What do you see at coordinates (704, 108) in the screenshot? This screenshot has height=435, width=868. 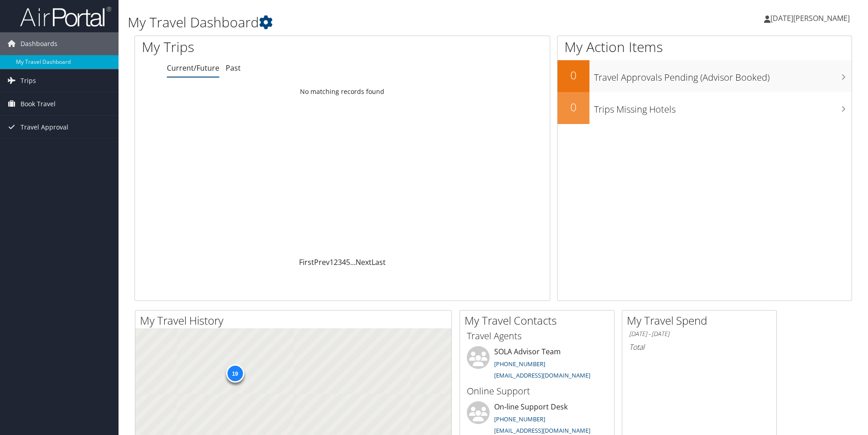 I see `a: 0Trips Missing Hotels` at bounding box center [704, 108].